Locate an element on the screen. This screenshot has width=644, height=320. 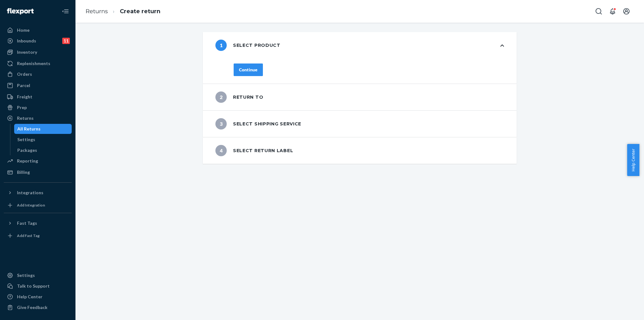
div: Select return label is located at coordinates (254, 151).